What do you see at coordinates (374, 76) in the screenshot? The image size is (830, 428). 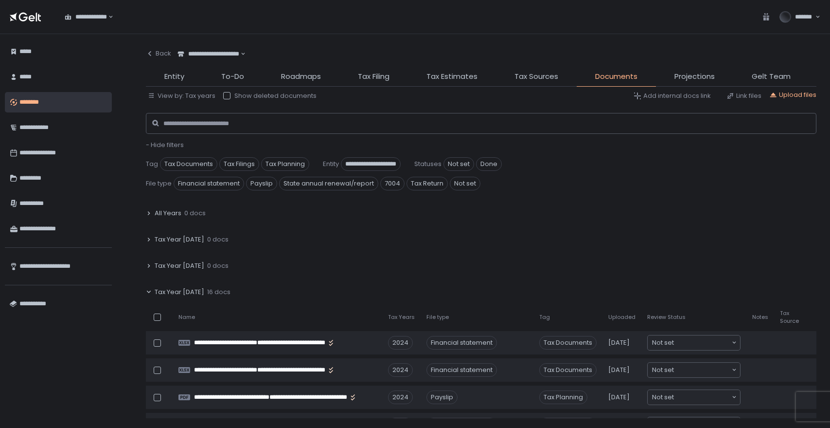 I see `span: Tax Filing` at bounding box center [374, 76].